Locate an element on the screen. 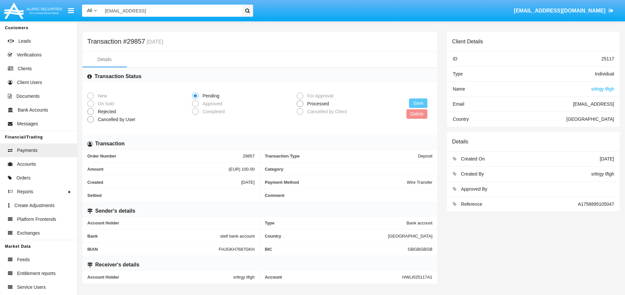 This screenshot has height=295, width=625. span: Leads is located at coordinates (25, 41).